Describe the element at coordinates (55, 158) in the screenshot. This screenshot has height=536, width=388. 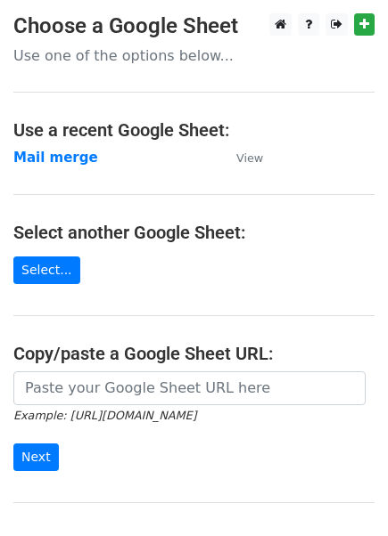
I see `strong: Mail merge` at that location.